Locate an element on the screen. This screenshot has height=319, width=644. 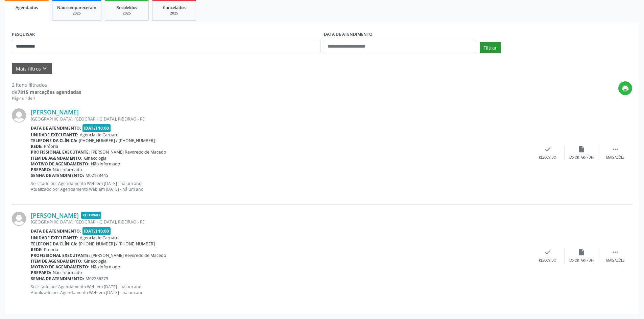
span: Cancelados is located at coordinates (174, 8).